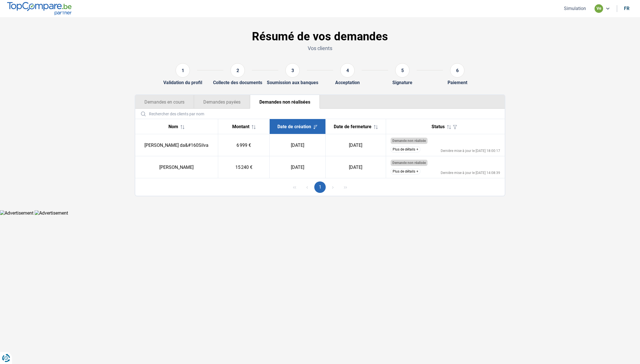 The height and width of the screenshot is (364, 640). What do you see at coordinates (438, 127) in the screenshot?
I see `span: Status` at bounding box center [438, 127].